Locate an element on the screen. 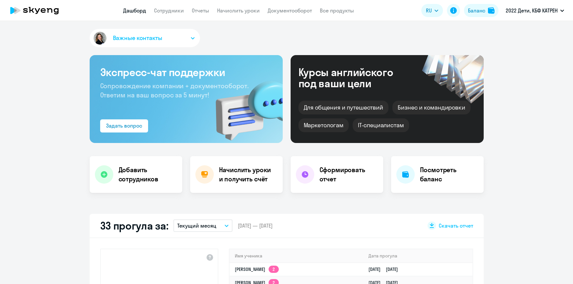  button: Балансbalance is located at coordinates (481, 11).